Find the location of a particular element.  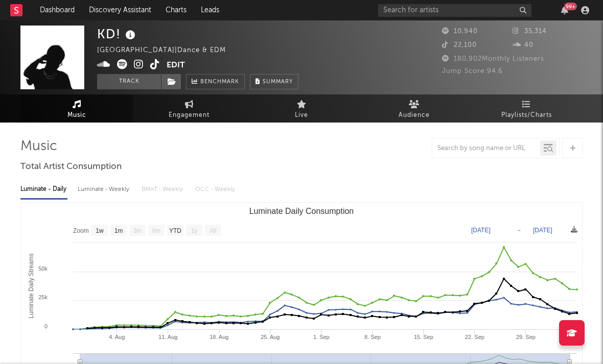

text: 3m is located at coordinates (138, 231).